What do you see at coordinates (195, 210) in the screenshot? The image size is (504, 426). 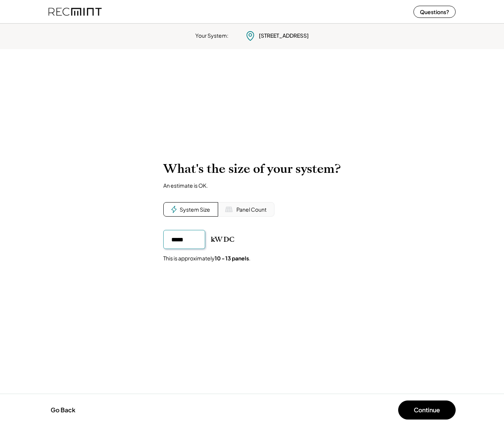 I see `div: System Size` at bounding box center [195, 210].